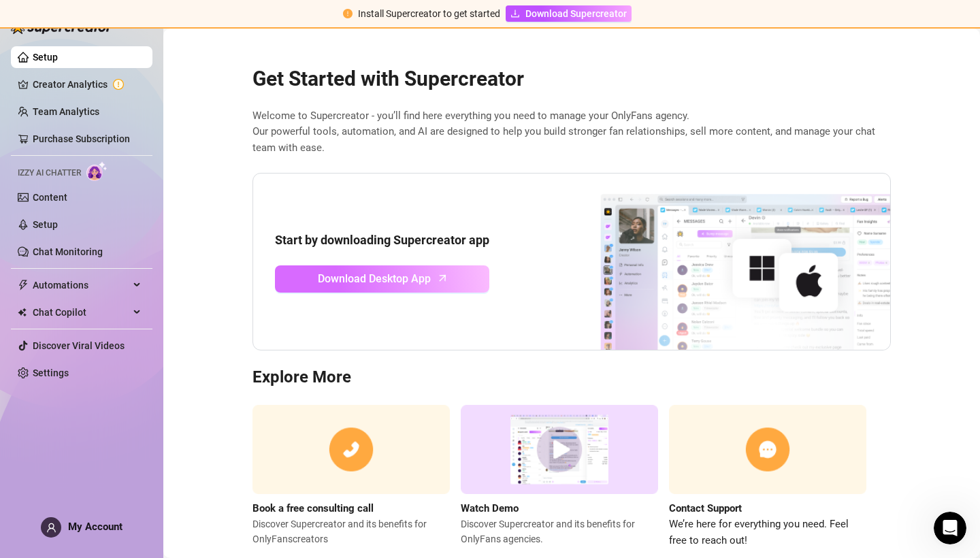 The image size is (980, 558). What do you see at coordinates (67, 252) in the screenshot?
I see `a: Chat Monitoring` at bounding box center [67, 252].